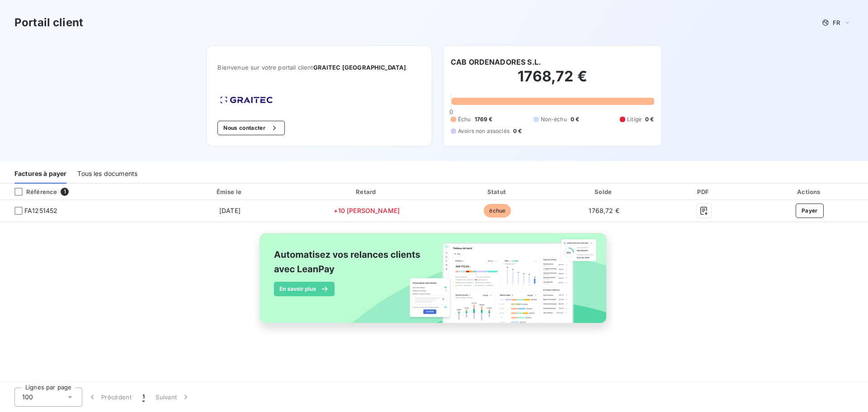 The image size is (868, 412). What do you see at coordinates (604, 210) in the screenshot?
I see `span: 1768,72 €` at bounding box center [604, 210].